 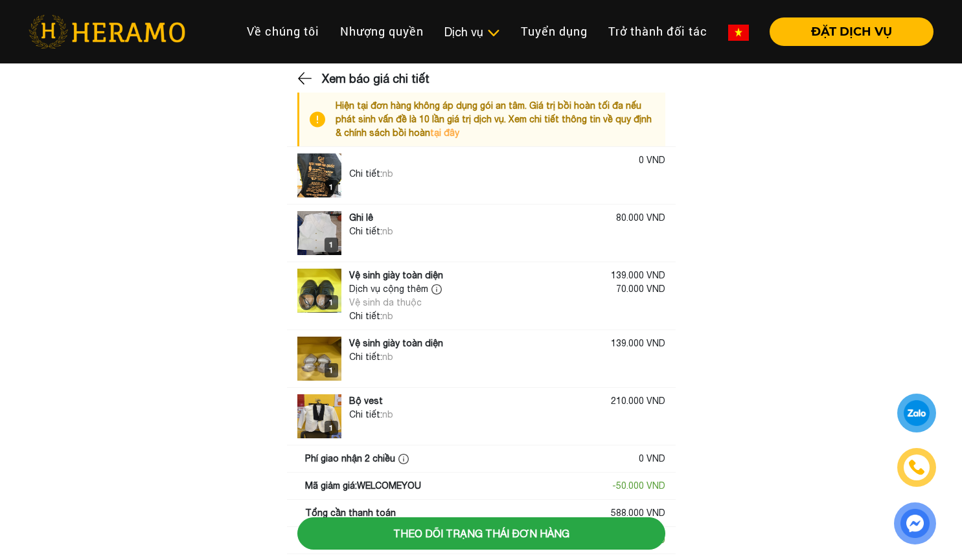 I want to click on div: 210.000 VND, so click(x=638, y=401).